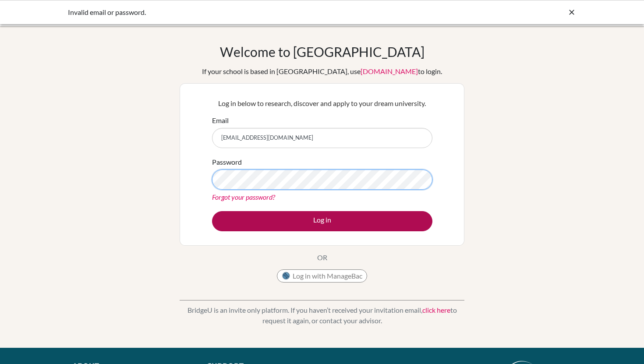 Image resolution: width=644 pixels, height=364 pixels. I want to click on button: Log in, so click(322, 221).